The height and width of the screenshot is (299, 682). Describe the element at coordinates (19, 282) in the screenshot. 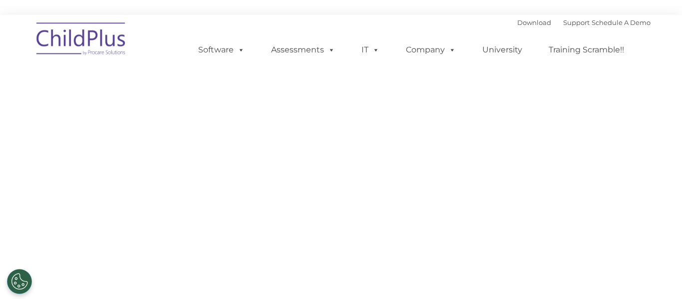

I see `button: Cookies Settings` at that location.